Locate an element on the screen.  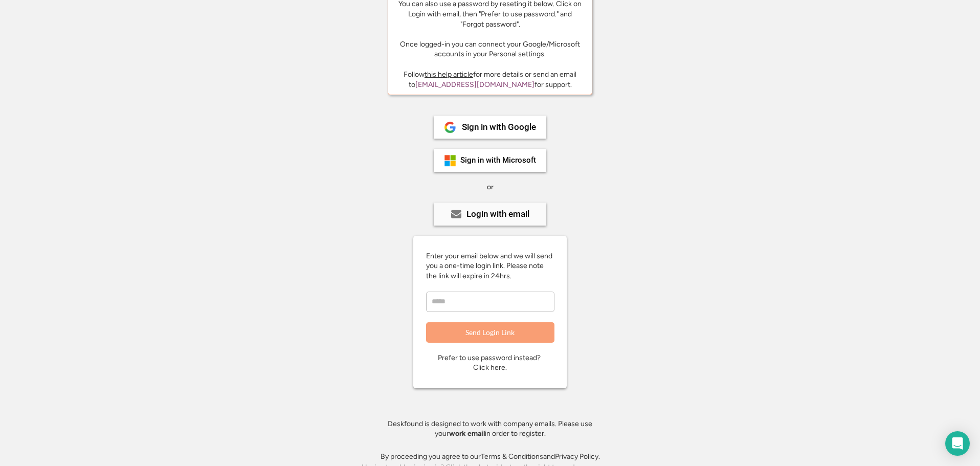
div: Login with email is located at coordinates (497, 214).